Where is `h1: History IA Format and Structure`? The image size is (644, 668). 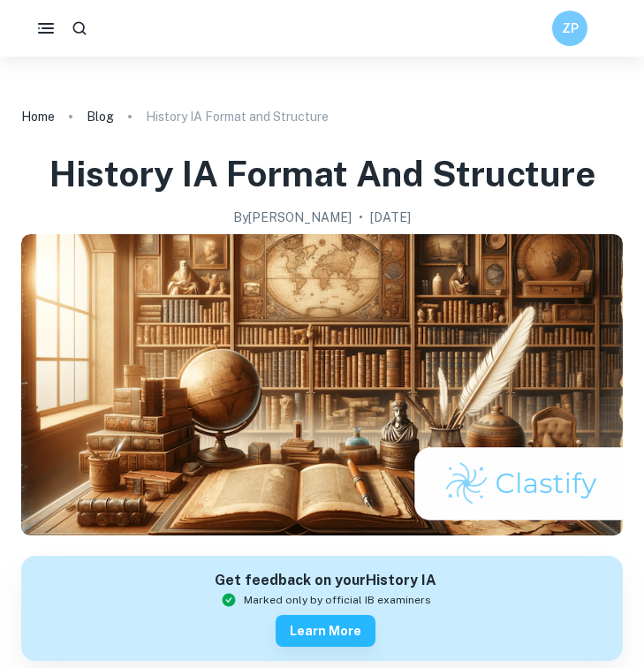 h1: History IA Format and Structure is located at coordinates (322, 173).